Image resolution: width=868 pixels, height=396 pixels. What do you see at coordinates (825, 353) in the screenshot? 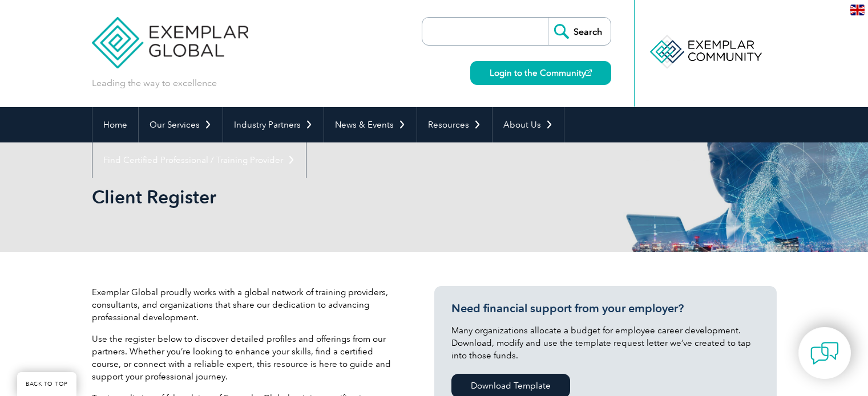
I see `img: contact-chat.png` at bounding box center [825, 353].